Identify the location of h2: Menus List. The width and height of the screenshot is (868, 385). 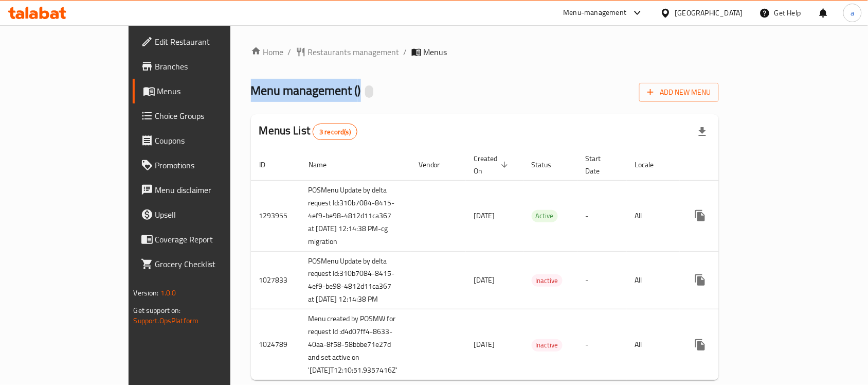
(308, 131).